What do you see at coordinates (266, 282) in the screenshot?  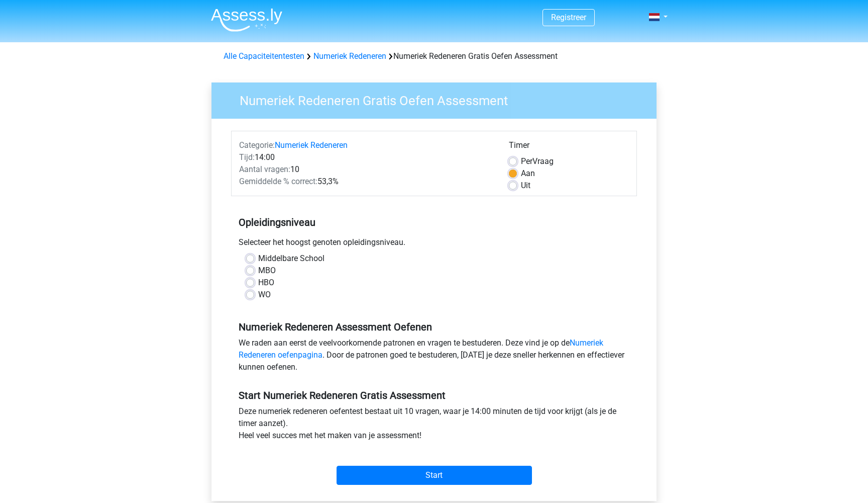 I see `label: HBO` at bounding box center [266, 282].